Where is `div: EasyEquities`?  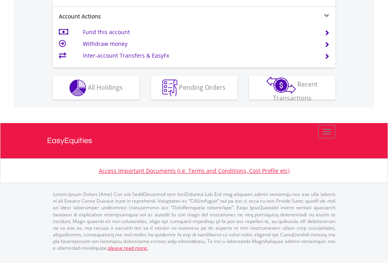 div: EasyEquities is located at coordinates (194, 141).